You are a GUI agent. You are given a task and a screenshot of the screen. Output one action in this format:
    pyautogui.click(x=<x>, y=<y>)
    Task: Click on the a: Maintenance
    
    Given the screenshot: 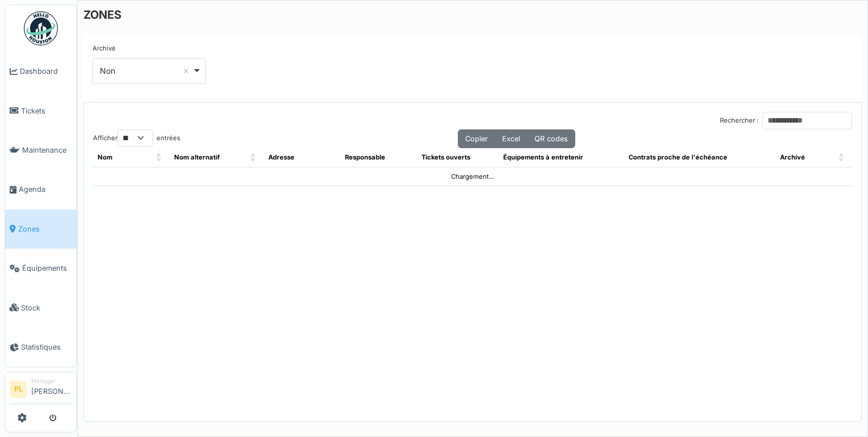 What is the action you would take?
    pyautogui.click(x=41, y=150)
    